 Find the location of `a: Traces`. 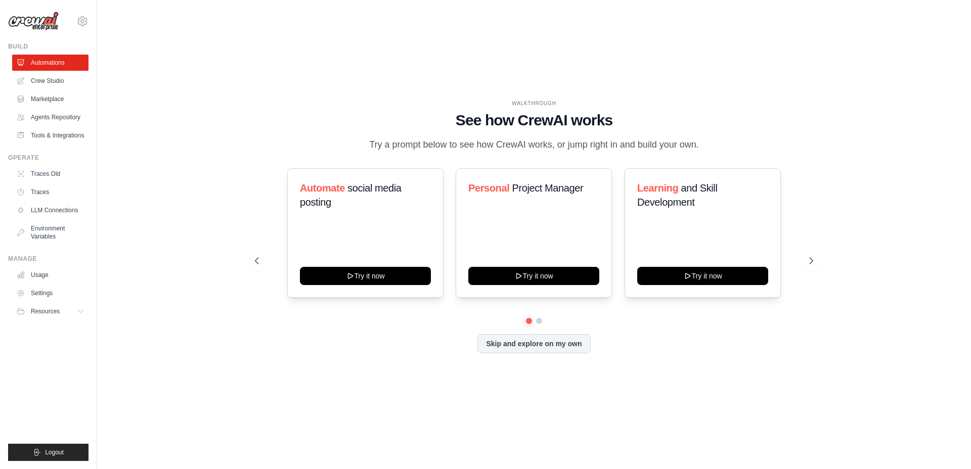

a: Traces is located at coordinates (50, 192).